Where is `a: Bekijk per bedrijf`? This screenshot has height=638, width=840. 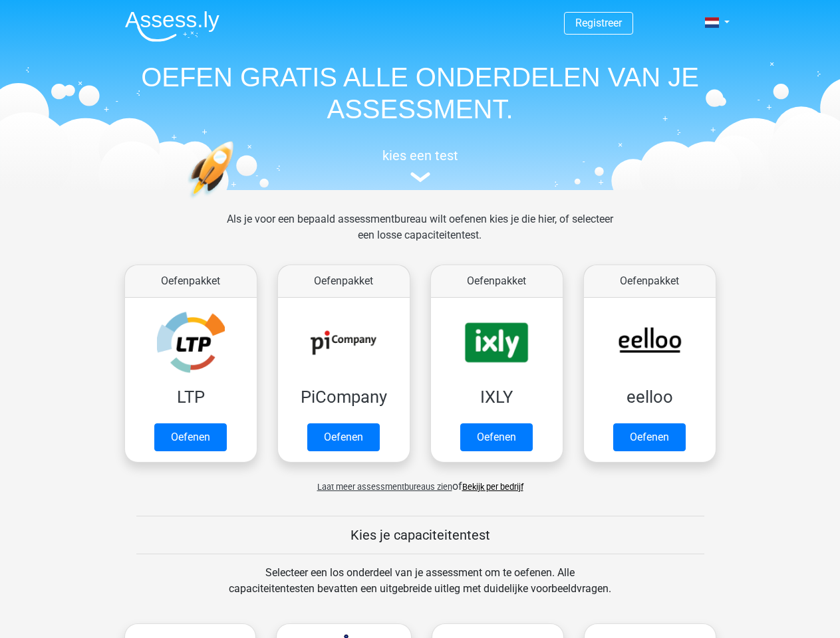
a: Bekijk per bedrijf is located at coordinates (493, 487).